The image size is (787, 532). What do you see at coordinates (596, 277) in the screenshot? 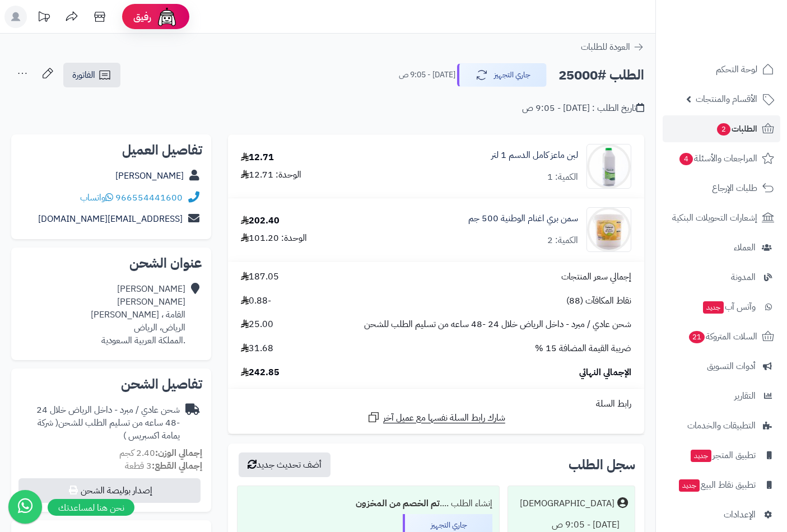
I see `span: إجمالي سعر المنتجات` at bounding box center [596, 277].